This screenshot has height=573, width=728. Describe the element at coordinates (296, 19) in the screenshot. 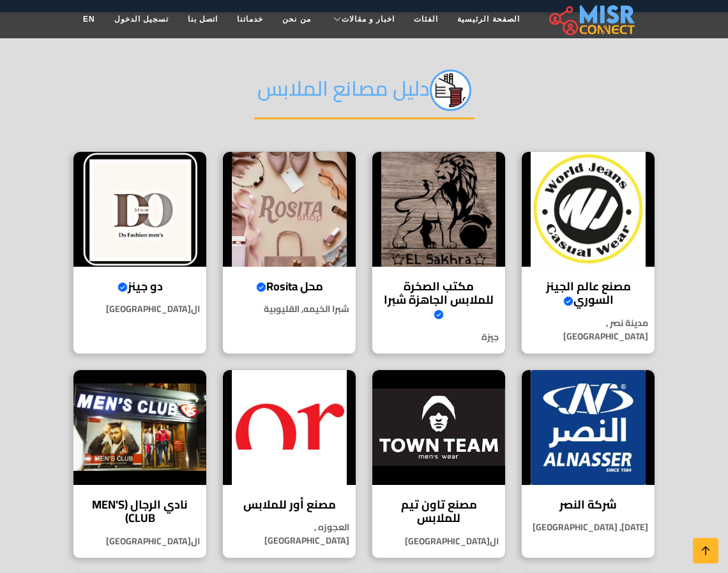

I see `a: من نحن` at that location.